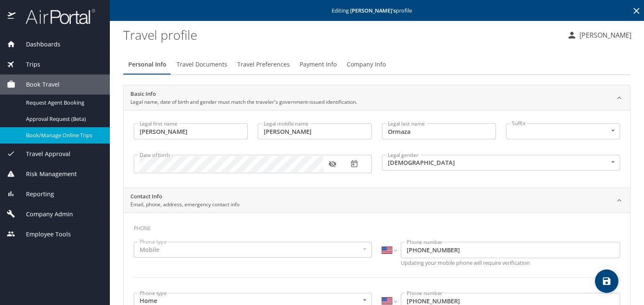  Describe the element at coordinates (243, 94) in the screenshot. I see `h2: Basic Info` at that location.